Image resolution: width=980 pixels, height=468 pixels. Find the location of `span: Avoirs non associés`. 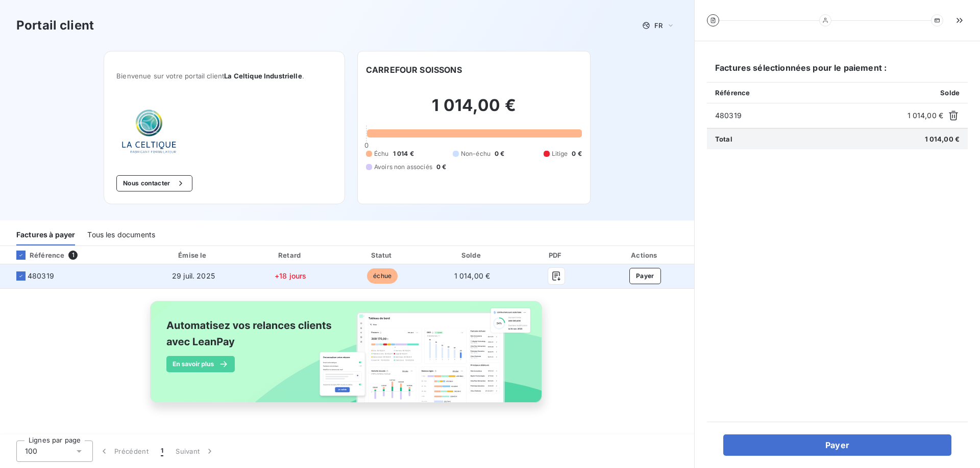

span: Avoirs non associés is located at coordinates (403, 167).